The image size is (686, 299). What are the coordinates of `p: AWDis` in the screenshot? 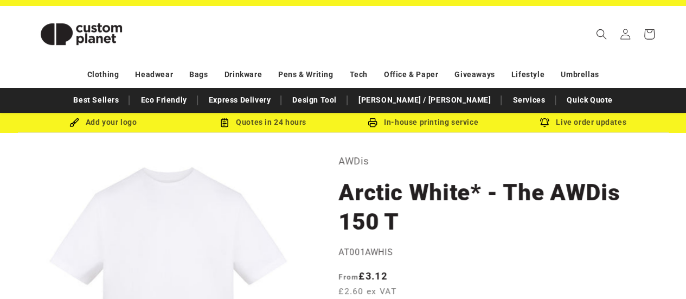 It's located at (499, 161).